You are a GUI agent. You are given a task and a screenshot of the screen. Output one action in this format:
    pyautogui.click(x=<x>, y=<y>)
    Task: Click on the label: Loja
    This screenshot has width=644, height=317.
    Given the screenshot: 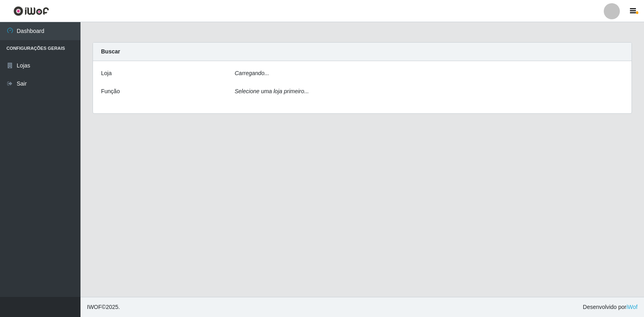 What is the action you would take?
    pyautogui.click(x=106, y=73)
    